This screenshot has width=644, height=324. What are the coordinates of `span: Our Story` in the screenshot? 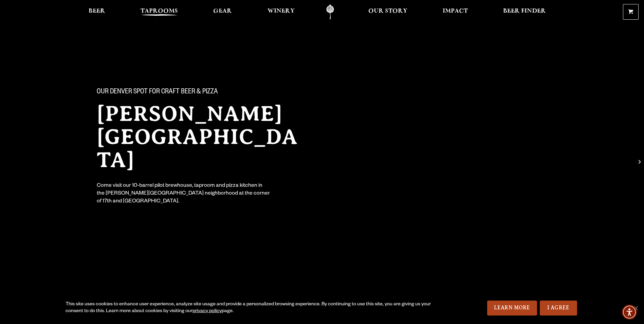 It's located at (388, 12).